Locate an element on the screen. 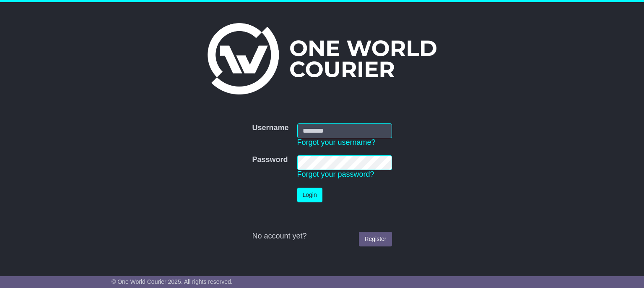 Image resolution: width=644 pixels, height=288 pixels. label: Username is located at coordinates (270, 128).